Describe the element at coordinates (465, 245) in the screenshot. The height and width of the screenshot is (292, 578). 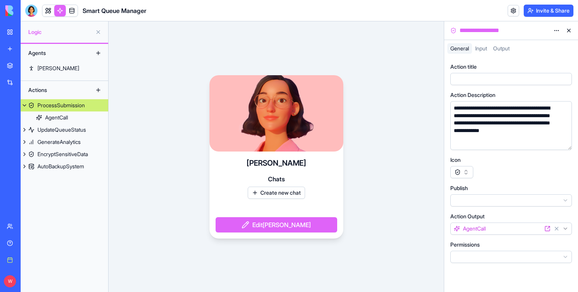
I see `label: Permissions` at that location.